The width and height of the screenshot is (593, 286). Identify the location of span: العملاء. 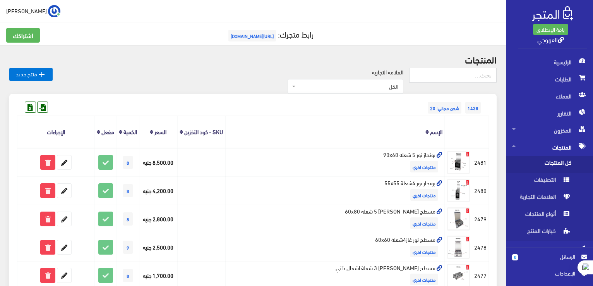
(550, 96).